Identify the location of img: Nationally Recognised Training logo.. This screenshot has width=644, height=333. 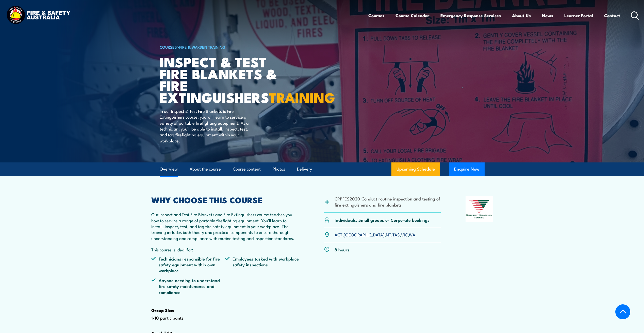
(479, 209).